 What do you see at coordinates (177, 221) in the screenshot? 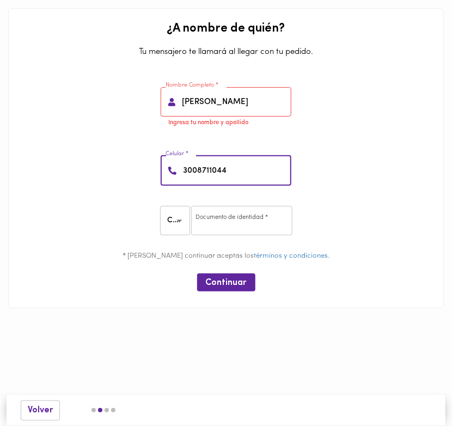
I see `div: CC` at bounding box center [177, 221].